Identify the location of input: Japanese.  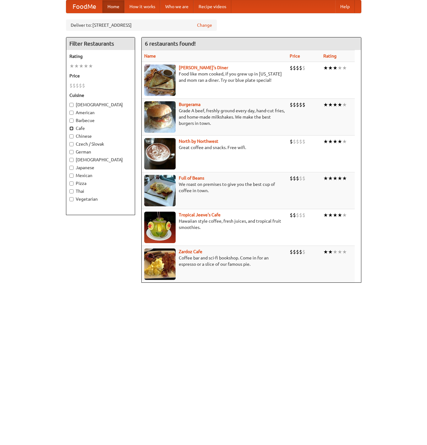
(71, 167).